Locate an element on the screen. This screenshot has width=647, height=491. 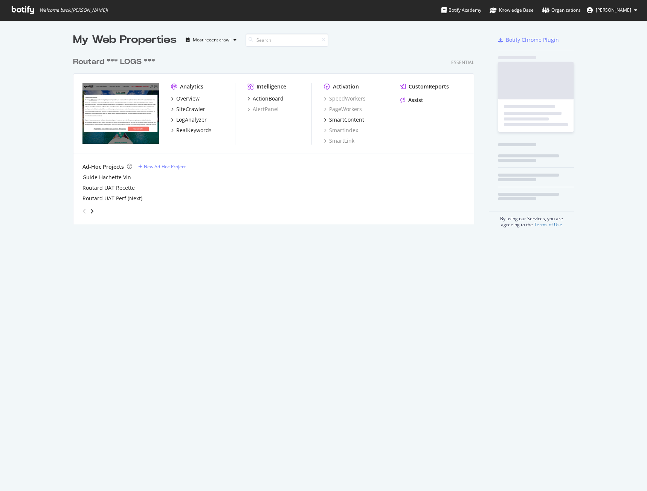
div: Botify Academy is located at coordinates (461, 10).